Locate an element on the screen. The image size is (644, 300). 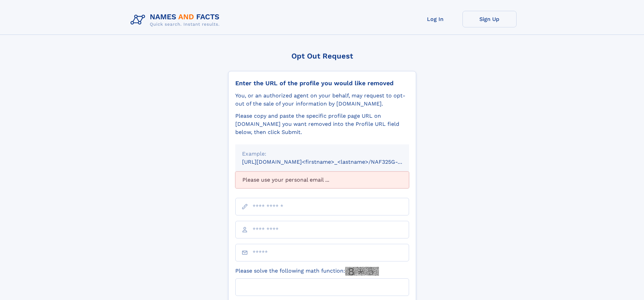
div: Please use your personal email ... is located at coordinates (322, 180).